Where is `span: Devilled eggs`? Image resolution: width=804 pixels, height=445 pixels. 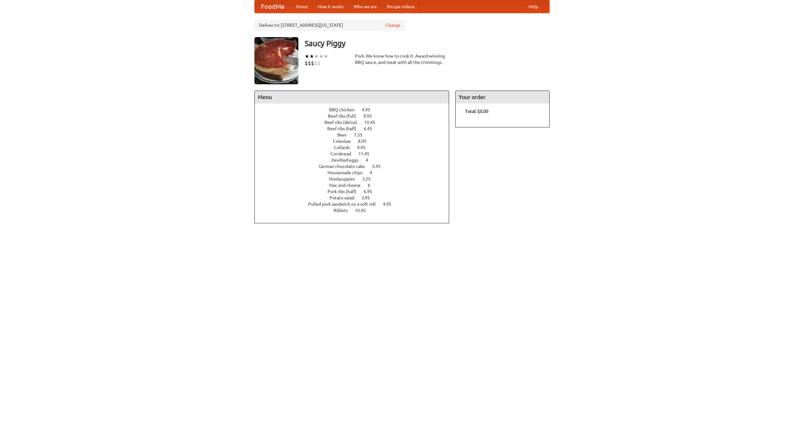
span: Devilled eggs is located at coordinates (348, 160).